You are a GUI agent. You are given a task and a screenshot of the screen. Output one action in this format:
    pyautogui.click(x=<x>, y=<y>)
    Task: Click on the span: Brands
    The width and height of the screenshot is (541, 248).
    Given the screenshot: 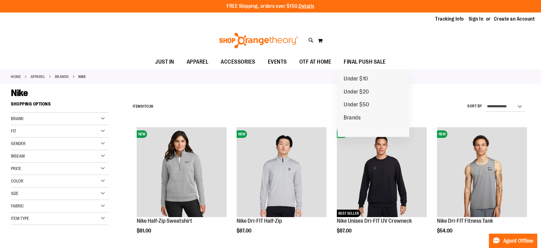 What is the action you would take?
    pyautogui.click(x=352, y=118)
    